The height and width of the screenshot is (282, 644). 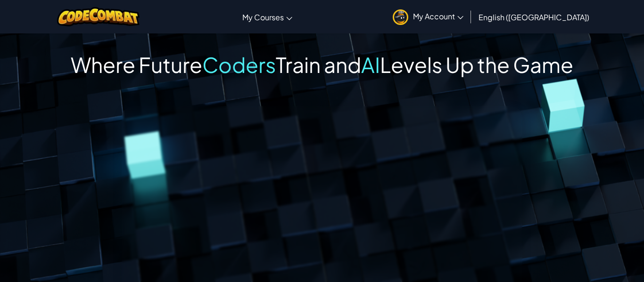 What do you see at coordinates (267, 17) in the screenshot?
I see `a: My Courses` at bounding box center [267, 17].